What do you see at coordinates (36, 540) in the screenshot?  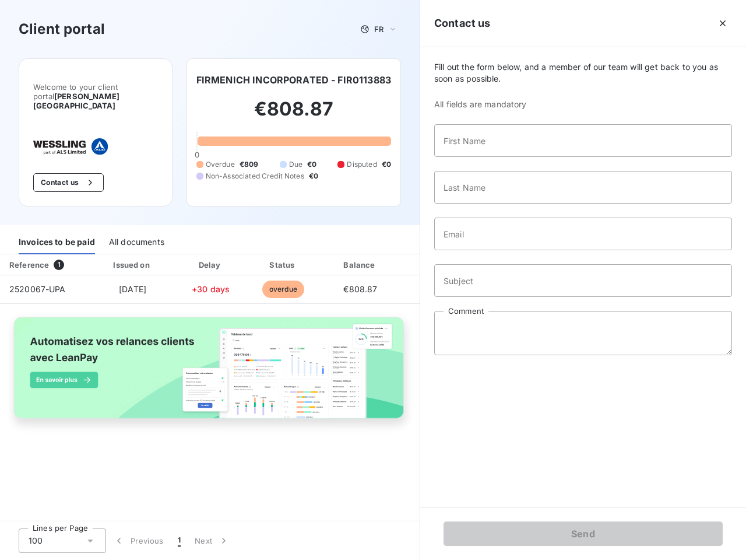 I see `span: 100` at bounding box center [36, 540].